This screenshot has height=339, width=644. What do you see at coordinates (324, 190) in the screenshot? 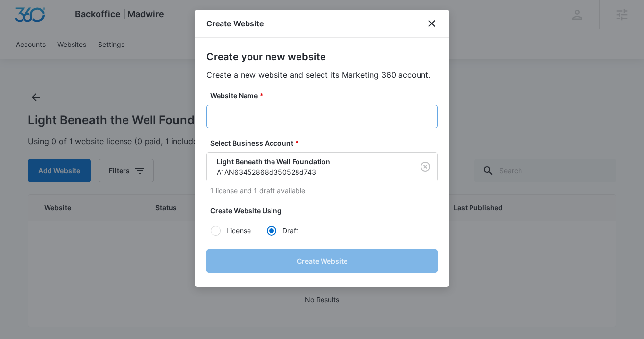
I see `p: 1 license and 1 draft available` at bounding box center [324, 190].